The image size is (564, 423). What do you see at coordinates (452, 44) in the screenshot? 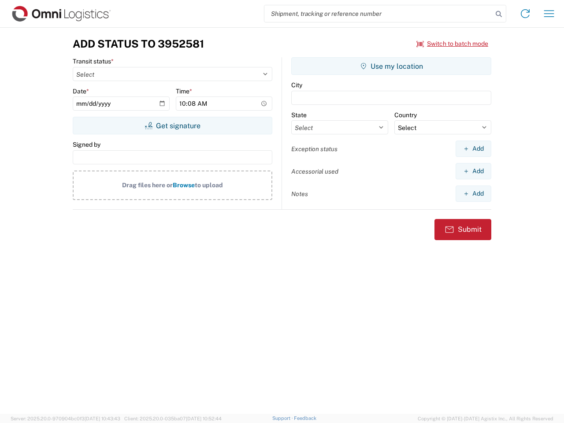
I see `button: Switch to batch mode` at bounding box center [452, 44].